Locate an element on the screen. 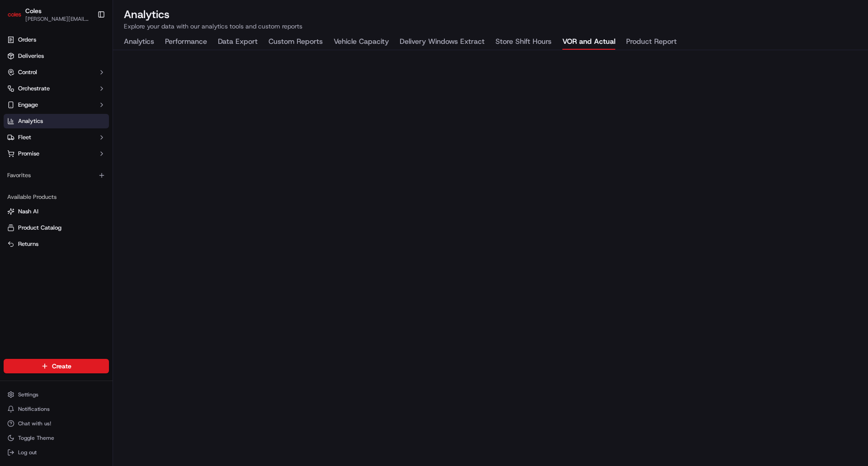  button: Product Catalog is located at coordinates (56, 228).